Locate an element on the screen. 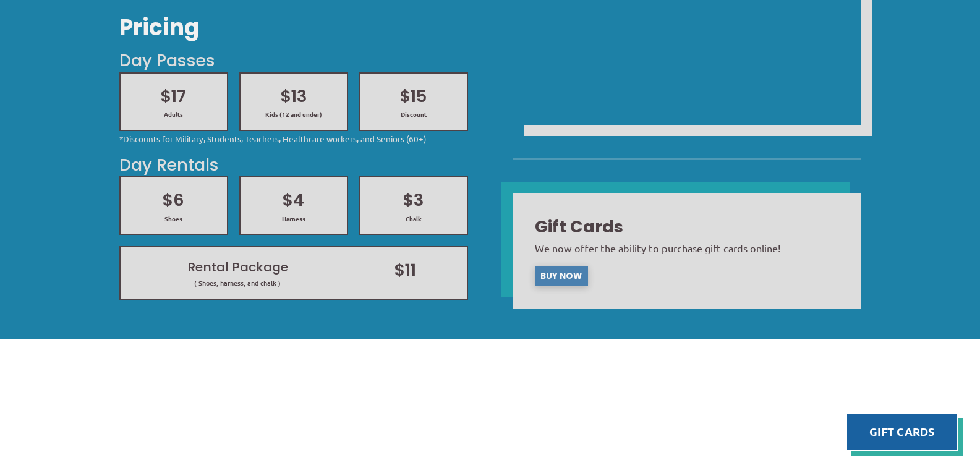 The height and width of the screenshot is (473, 980). h2: $6 is located at coordinates (174, 200).